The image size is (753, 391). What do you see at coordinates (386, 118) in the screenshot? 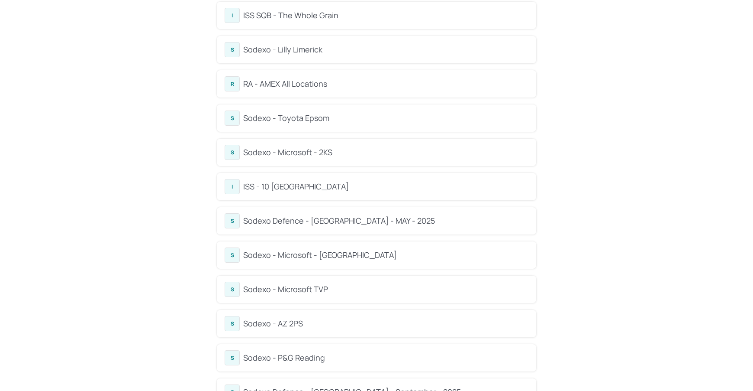
I see `div: Sodexo - Toyota Epsom` at bounding box center [386, 118].